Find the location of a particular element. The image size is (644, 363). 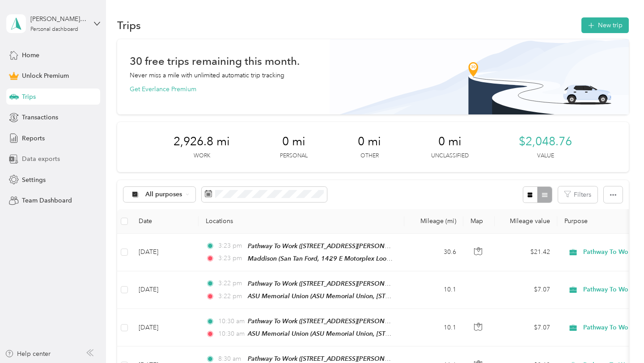

span: 2,926.8 mi is located at coordinates (202, 142).